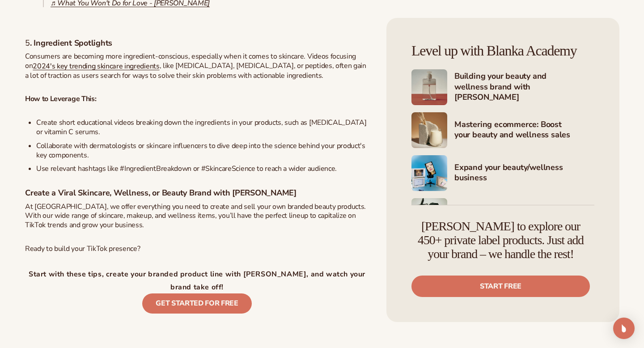 This screenshot has height=348, width=644. Describe the element at coordinates (500, 286) in the screenshot. I see `a: Start free` at that location.